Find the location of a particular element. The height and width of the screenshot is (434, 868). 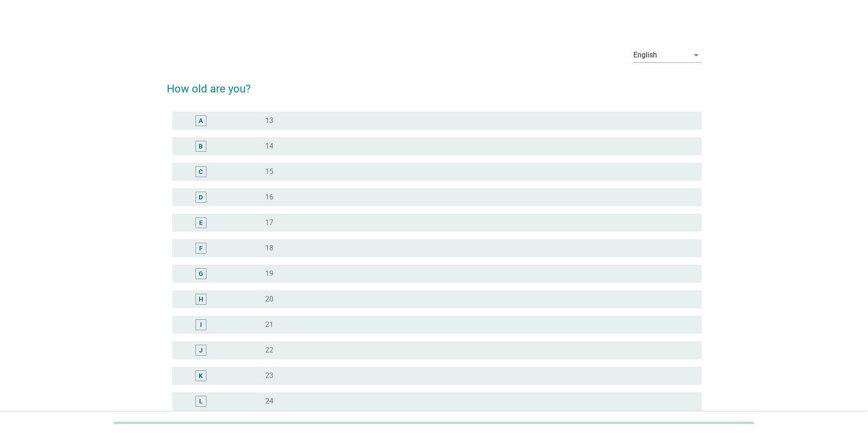

label: 17 is located at coordinates (270, 223).